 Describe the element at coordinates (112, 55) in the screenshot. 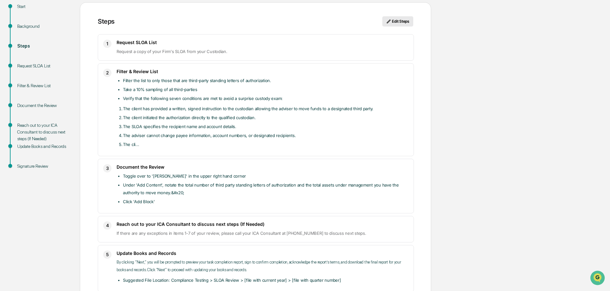

I see `button: Start new chat` at that location.